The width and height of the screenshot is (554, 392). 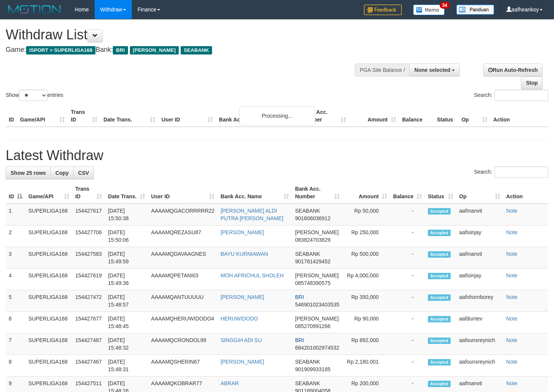 What do you see at coordinates (183, 344) in the screenshot?
I see `td: AAAAMQCRONDOL99` at bounding box center [183, 344].